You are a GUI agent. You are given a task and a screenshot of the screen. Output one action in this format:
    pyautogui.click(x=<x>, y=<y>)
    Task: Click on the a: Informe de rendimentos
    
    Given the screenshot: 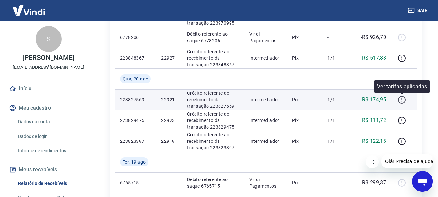 What is the action you would take?
    pyautogui.click(x=52, y=151)
    